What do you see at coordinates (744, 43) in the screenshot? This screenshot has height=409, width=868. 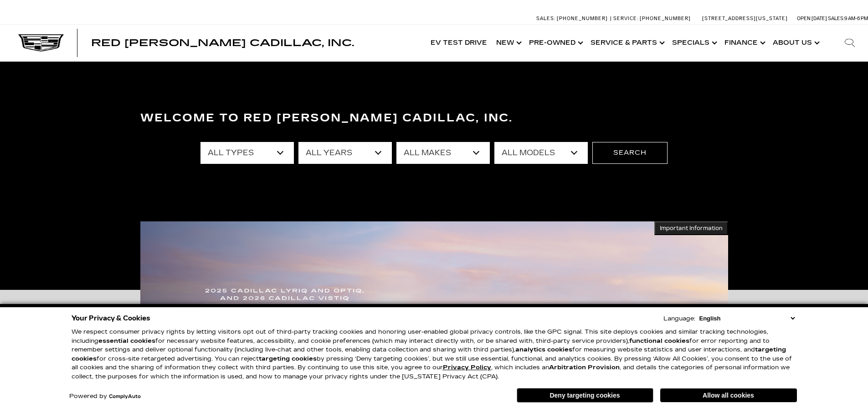 I see `a: Finance` at bounding box center [744, 43].